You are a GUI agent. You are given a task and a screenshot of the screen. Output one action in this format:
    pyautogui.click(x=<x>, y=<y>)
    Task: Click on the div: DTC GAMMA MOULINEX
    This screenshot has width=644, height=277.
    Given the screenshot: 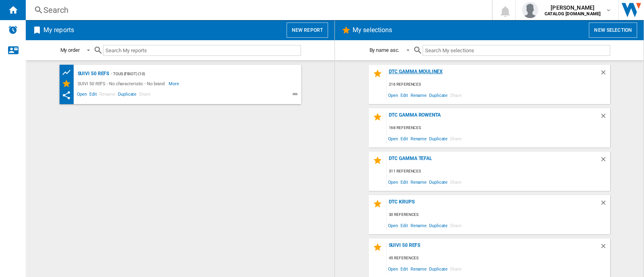 What is the action you would take?
    pyautogui.click(x=493, y=74)
    